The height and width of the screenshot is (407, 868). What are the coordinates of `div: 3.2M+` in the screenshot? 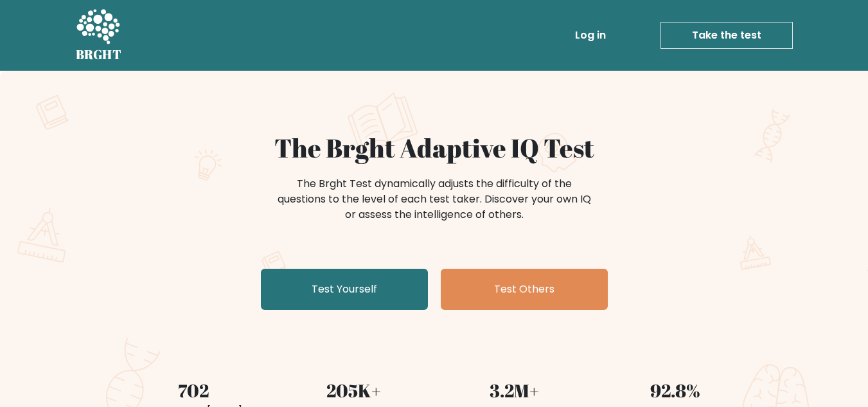 It's located at (515, 390).